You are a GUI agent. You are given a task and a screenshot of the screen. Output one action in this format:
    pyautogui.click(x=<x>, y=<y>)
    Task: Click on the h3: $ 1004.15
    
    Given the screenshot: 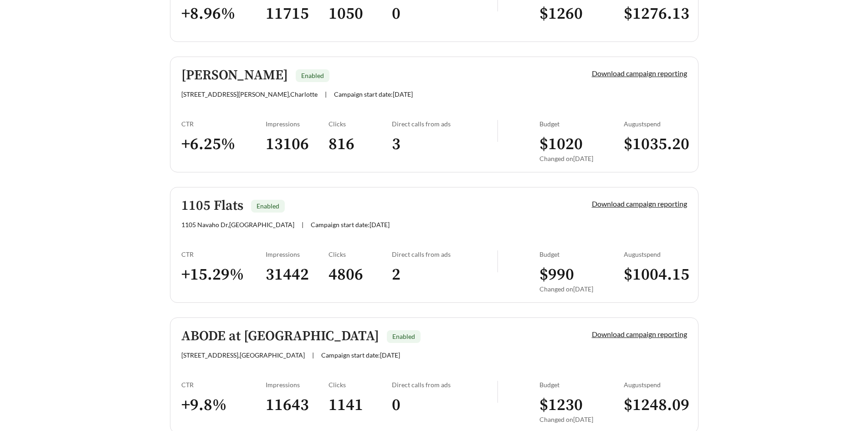 What is the action you would take?
    pyautogui.click(x=655, y=274)
    